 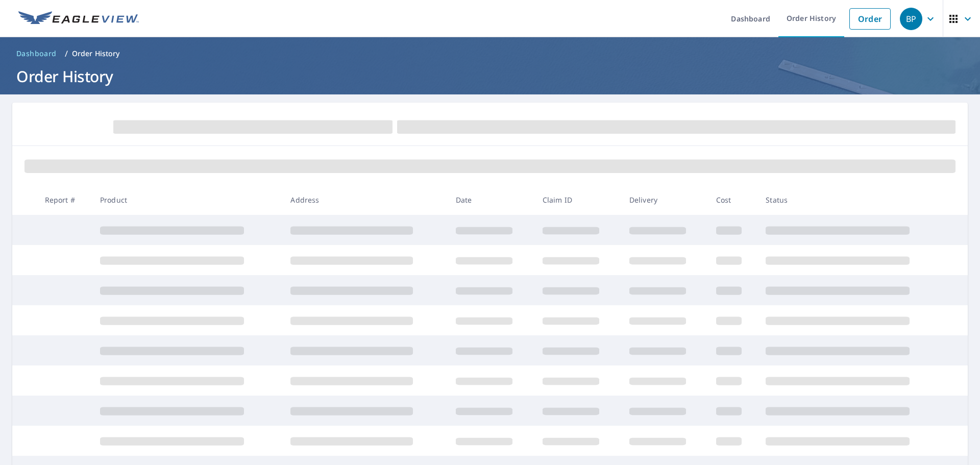 What do you see at coordinates (491, 199) in the screenshot?
I see `th: Date` at bounding box center [491, 199].